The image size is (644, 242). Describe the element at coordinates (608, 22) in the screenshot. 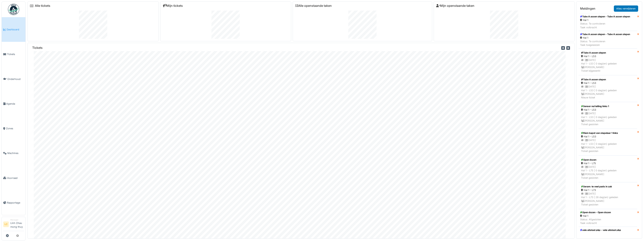

I see `a: Tube A assen slepen - Tube A assen slepen Hal 1 Status: Te controlerenTaak volbracht` at that location.